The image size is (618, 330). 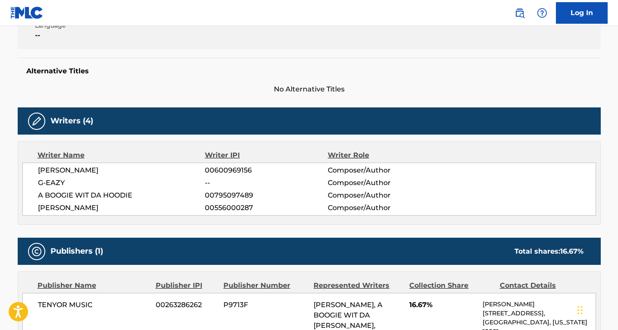 What do you see at coordinates (37, 121) in the screenshot?
I see `img: Writers` at bounding box center [37, 121].